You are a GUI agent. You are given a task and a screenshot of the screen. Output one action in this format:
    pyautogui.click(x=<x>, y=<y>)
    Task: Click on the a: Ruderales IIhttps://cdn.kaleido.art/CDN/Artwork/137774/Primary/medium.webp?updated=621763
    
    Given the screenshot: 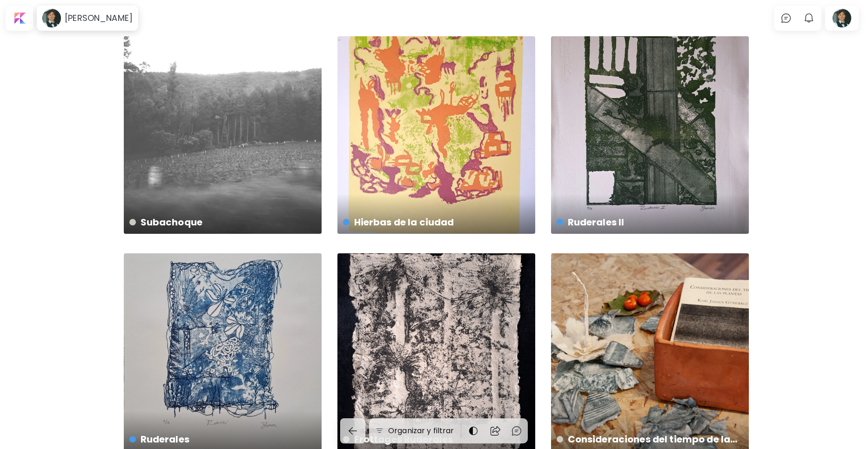 What is the action you would take?
    pyautogui.click(x=650, y=135)
    